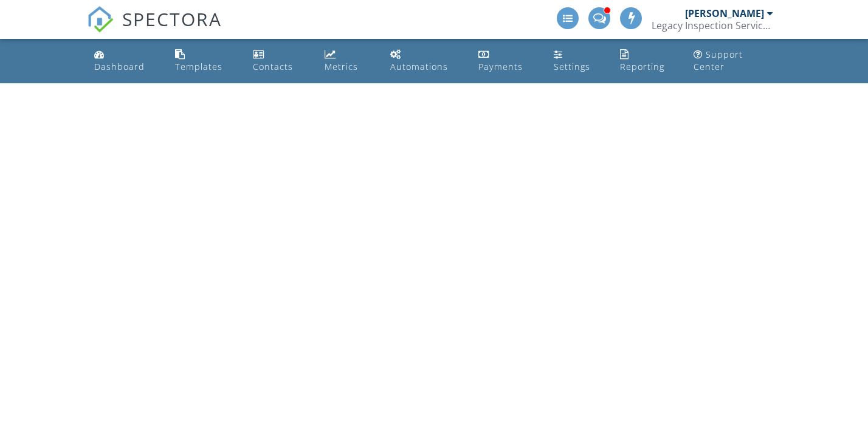 Image resolution: width=868 pixels, height=445 pixels. What do you see at coordinates (199, 66) in the screenshot?
I see `div: Templates` at bounding box center [199, 66].